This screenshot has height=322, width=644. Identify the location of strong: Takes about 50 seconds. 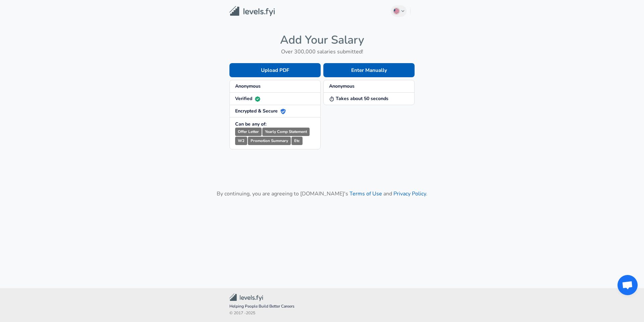
(358, 98).